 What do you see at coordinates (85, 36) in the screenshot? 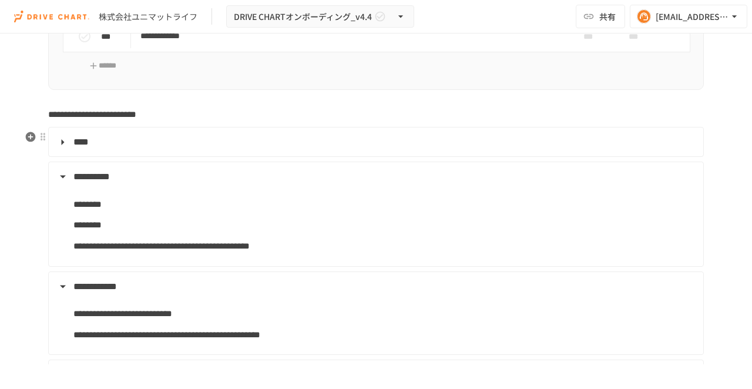
I see `button: status` at bounding box center [85, 36].